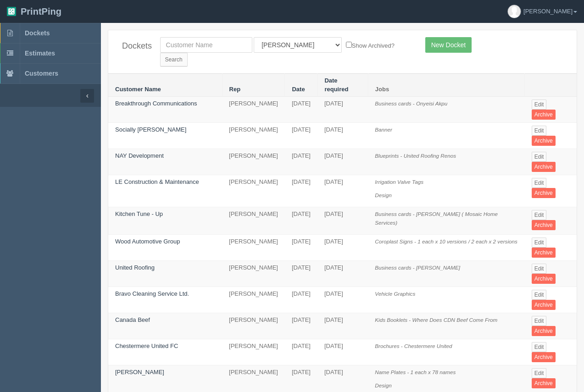  I want to click on a: Wood Automotive Group, so click(147, 241).